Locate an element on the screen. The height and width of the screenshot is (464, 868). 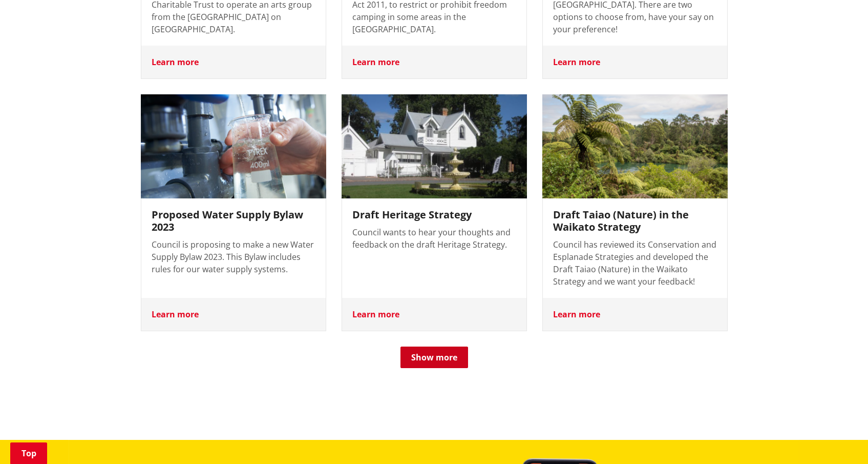
h3: Draft Taiao (Nature) in the Waikato Strategy is located at coordinates (635, 221).